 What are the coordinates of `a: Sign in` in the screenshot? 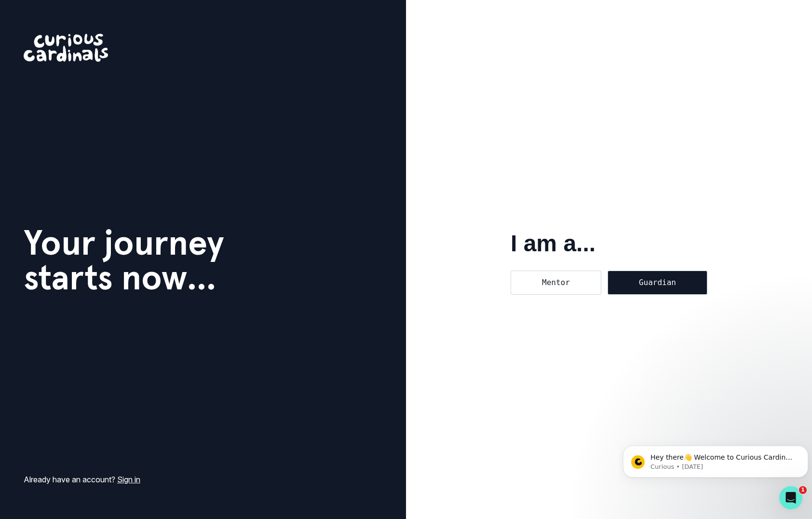 It's located at (128, 479).